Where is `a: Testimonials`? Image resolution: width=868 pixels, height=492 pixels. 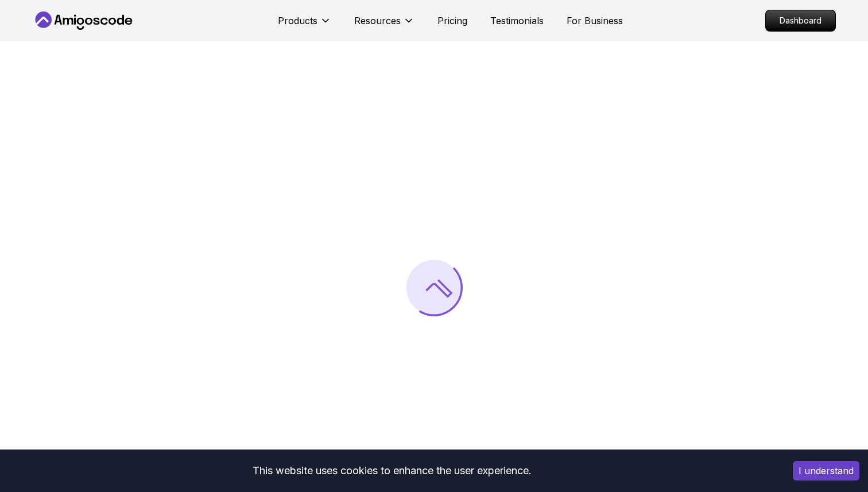 a: Testimonials is located at coordinates (517, 21).